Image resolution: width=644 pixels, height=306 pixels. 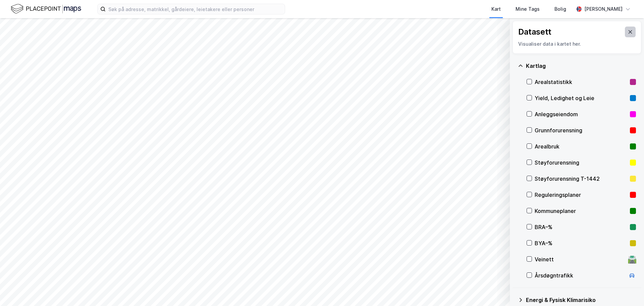 I want to click on input: Søk på adresse, matrikkel, gårdeiere, leietakere eller personer, so click(x=195, y=9).